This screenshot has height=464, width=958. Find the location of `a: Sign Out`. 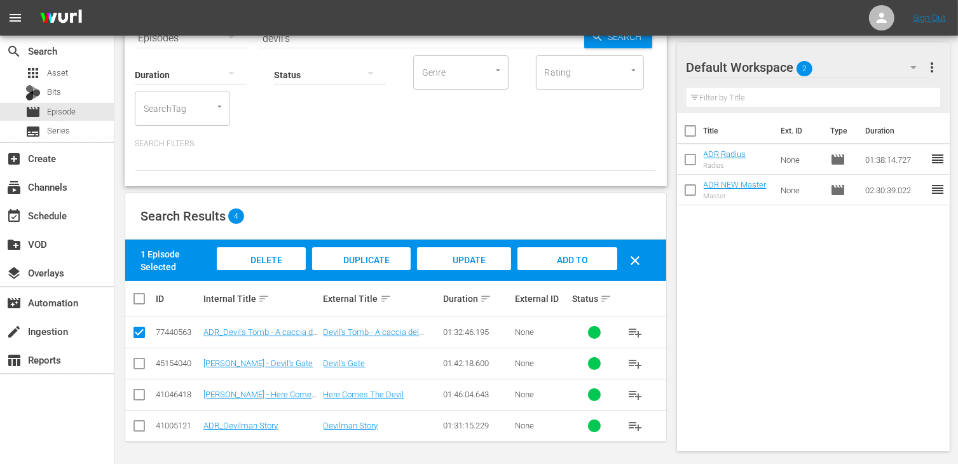

a: Sign Out is located at coordinates (929, 18).